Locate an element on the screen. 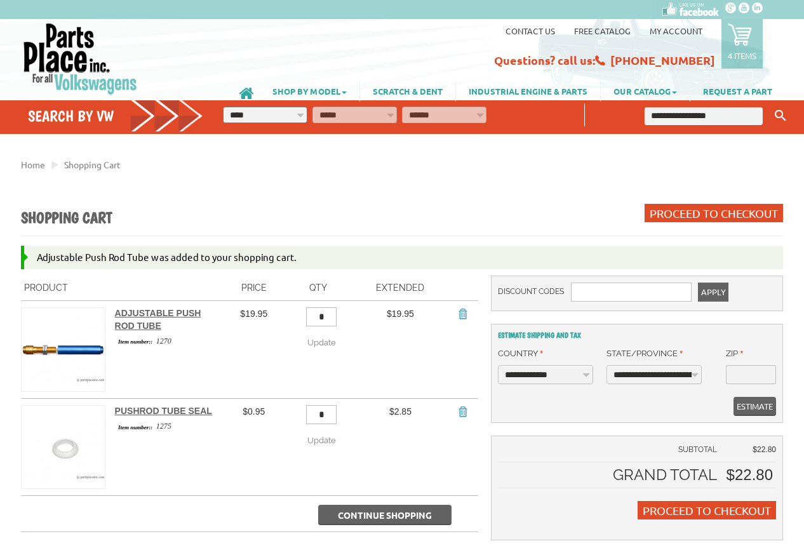 This screenshot has width=804, height=548. span: Home is located at coordinates (33, 165).